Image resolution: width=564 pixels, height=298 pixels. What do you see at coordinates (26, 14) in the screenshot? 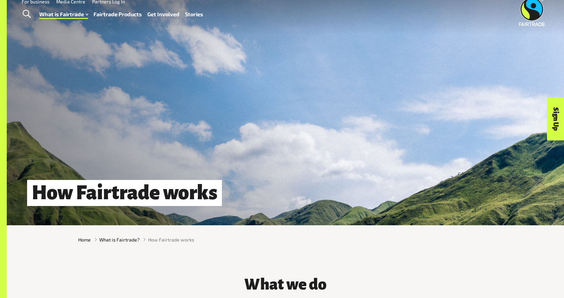
I see `a: Toggle Search` at bounding box center [26, 14].